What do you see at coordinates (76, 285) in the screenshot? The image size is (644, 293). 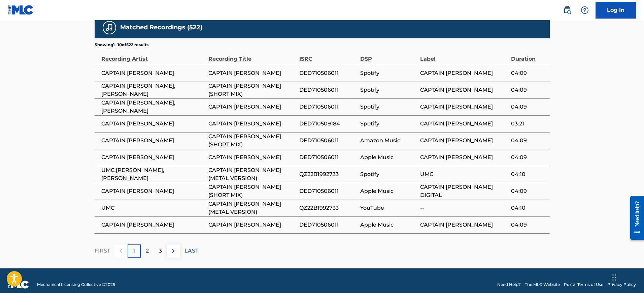 I see `span: Mechanical Licensing Collective © 2025` at bounding box center [76, 285].